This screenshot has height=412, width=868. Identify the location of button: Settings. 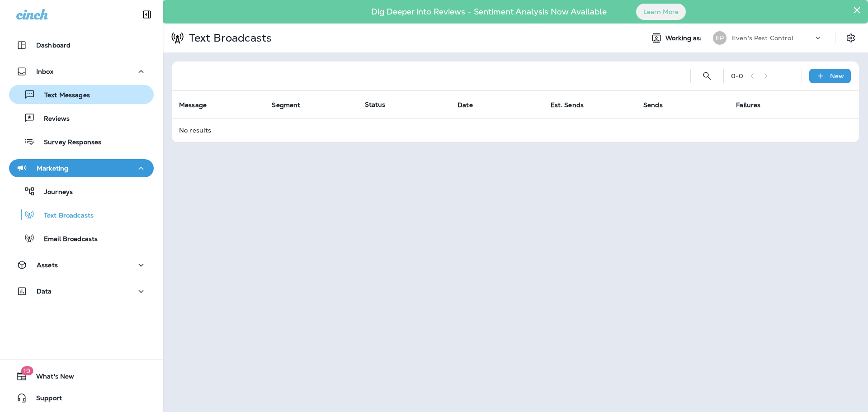
(851, 38).